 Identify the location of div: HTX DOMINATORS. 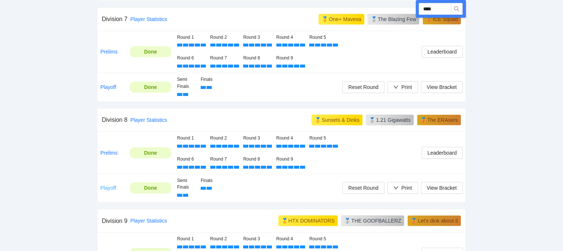
(312, 221).